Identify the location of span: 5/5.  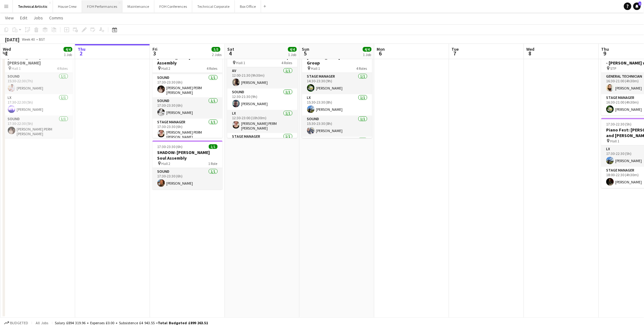
(216, 49).